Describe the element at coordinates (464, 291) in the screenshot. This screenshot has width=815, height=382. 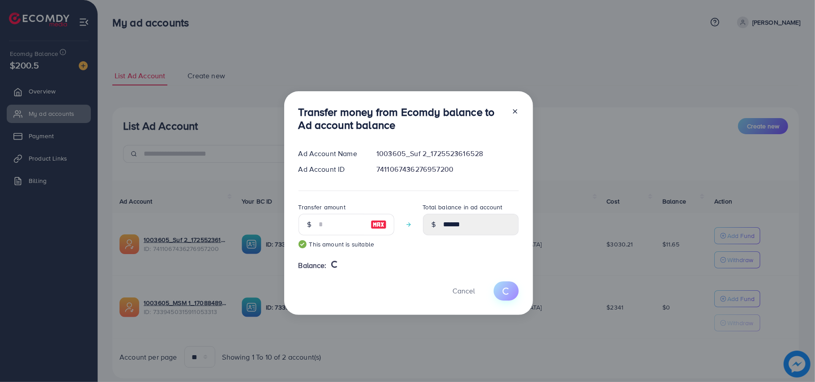
I see `button: Cancel` at that location.